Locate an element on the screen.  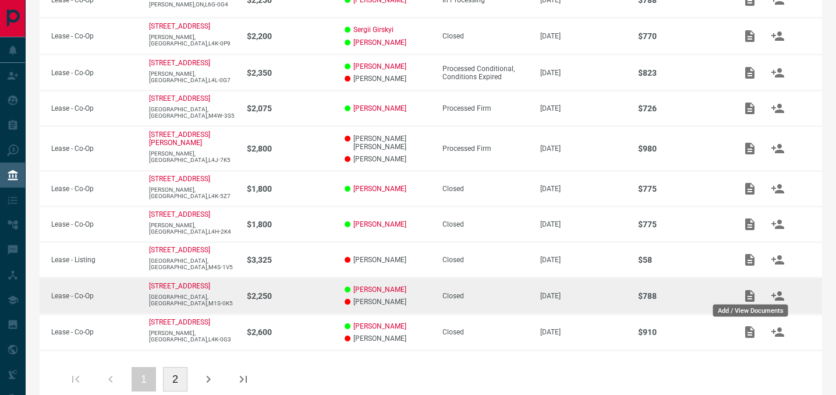
button: 1 is located at coordinates (144, 379).